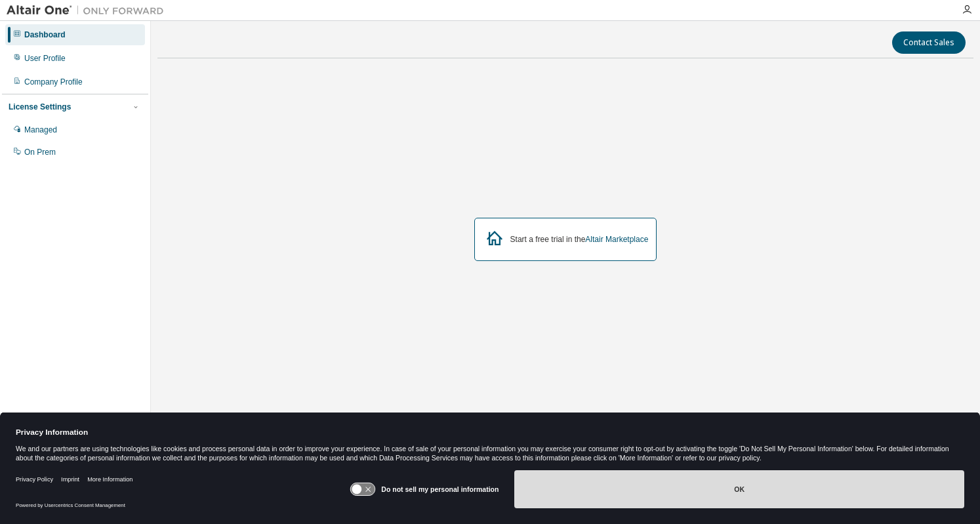  What do you see at coordinates (53, 82) in the screenshot?
I see `div: Company Profile` at bounding box center [53, 82].